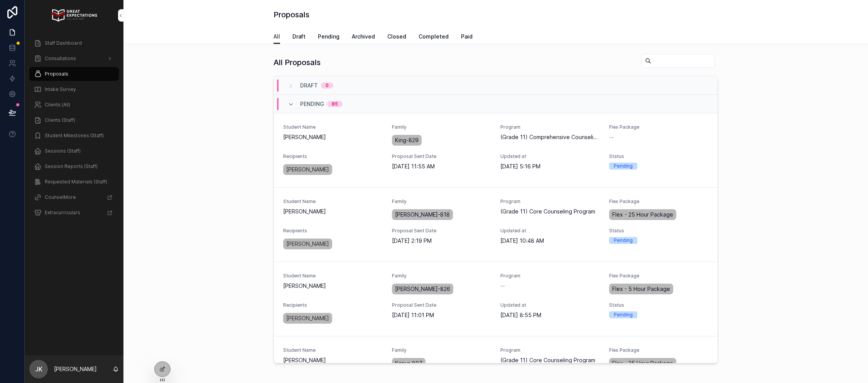  I want to click on span: CounselMore, so click(60, 198).